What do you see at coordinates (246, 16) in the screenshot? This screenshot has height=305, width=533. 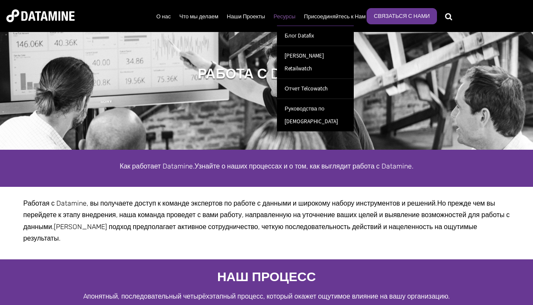 I see `ya-tr-span: Наши Проекты` at bounding box center [246, 16].